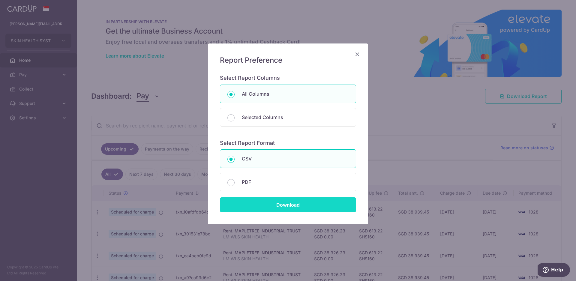 The height and width of the screenshot is (281, 576). What do you see at coordinates (295, 182) in the screenshot?
I see `p: PDF` at bounding box center [295, 182].